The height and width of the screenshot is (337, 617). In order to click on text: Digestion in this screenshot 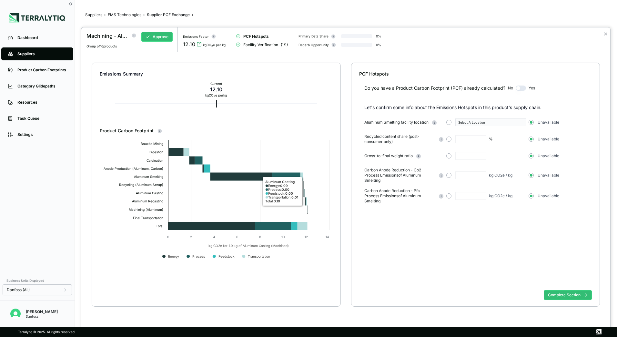, I will do `click(156, 152)`.